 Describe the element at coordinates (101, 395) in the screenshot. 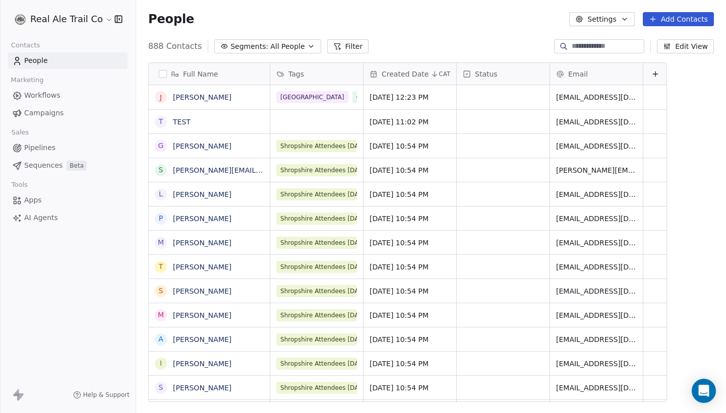

I see `a: Help & Support` at that location.